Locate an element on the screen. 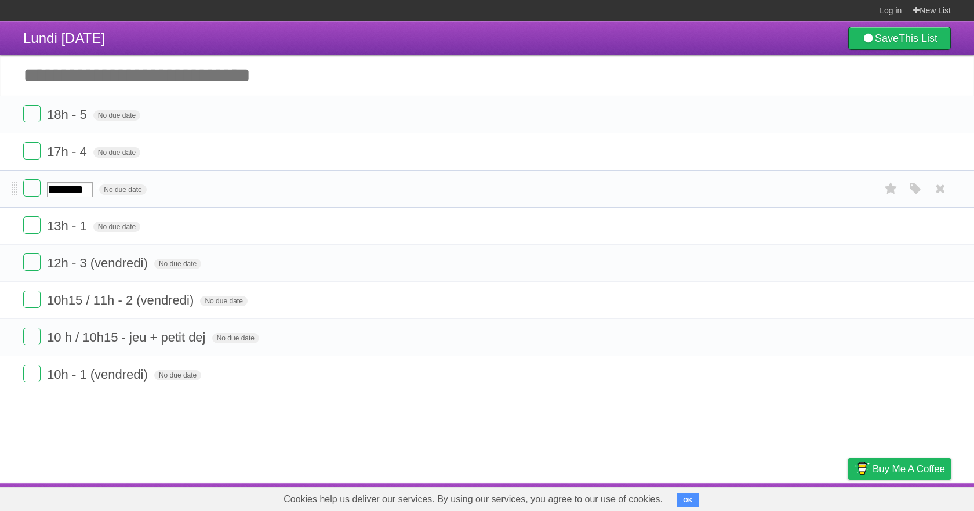 The image size is (974, 511). a: Suggest a feature is located at coordinates (914, 497).